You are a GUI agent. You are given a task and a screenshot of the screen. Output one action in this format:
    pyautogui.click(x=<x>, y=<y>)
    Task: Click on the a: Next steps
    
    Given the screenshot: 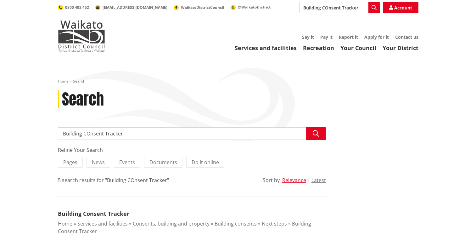 What is the action you would take?
    pyautogui.click(x=274, y=223)
    